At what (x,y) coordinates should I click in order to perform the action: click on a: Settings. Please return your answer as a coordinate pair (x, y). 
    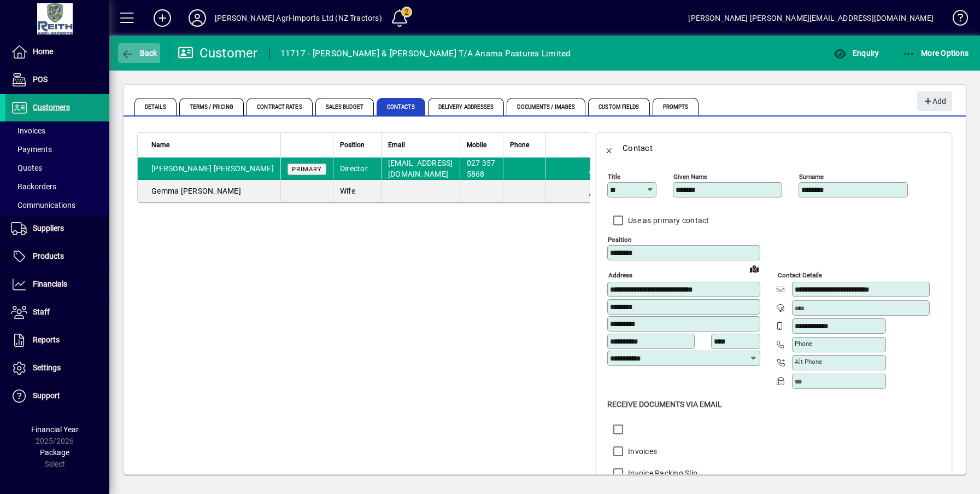
    Looking at the image, I should click on (57, 368).